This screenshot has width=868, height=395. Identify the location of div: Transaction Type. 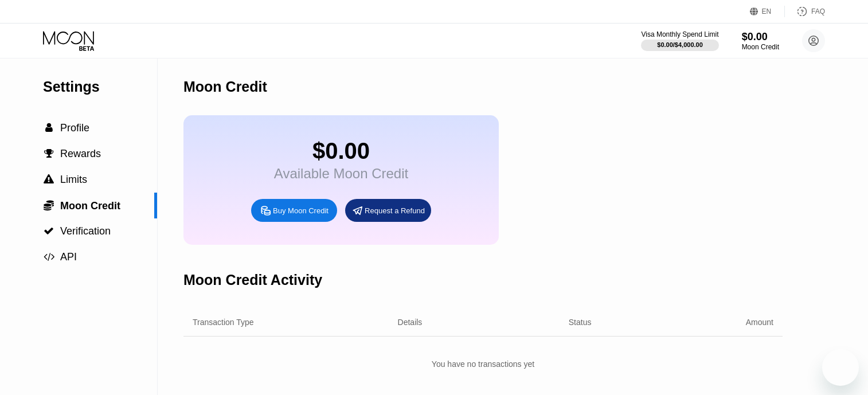
(223, 323).